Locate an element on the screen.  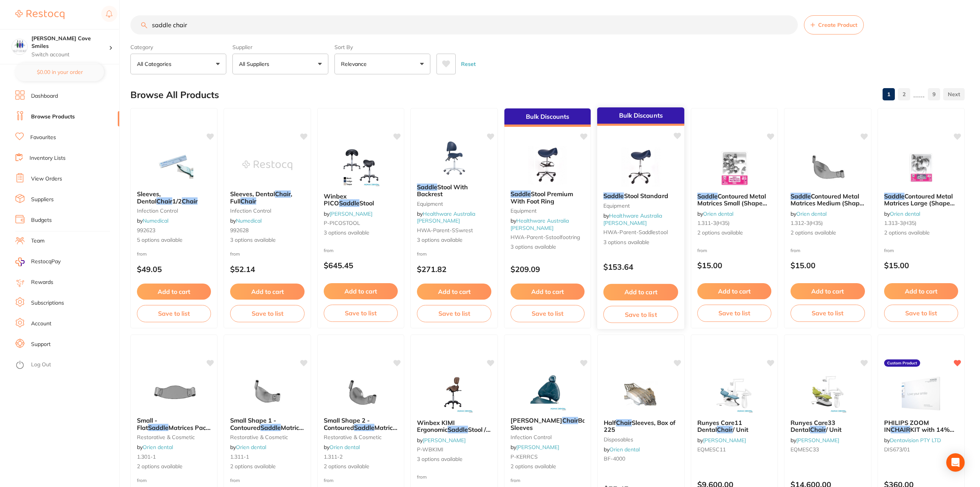
b: Saddle Contoured Metal Matrices Small (Shape 3), Pack of 12 is located at coordinates (734, 200).